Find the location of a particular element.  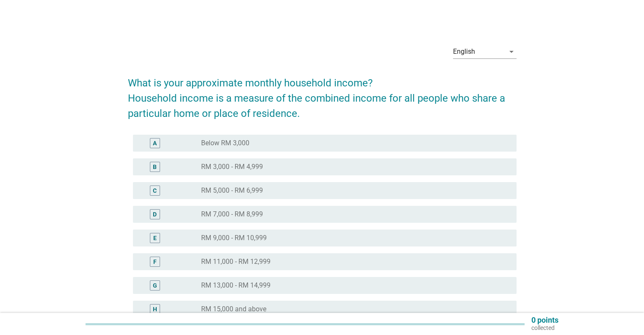

h2: What is your approximate monthly household income? Household income is a measure of the combined ... is located at coordinates (323, 94).